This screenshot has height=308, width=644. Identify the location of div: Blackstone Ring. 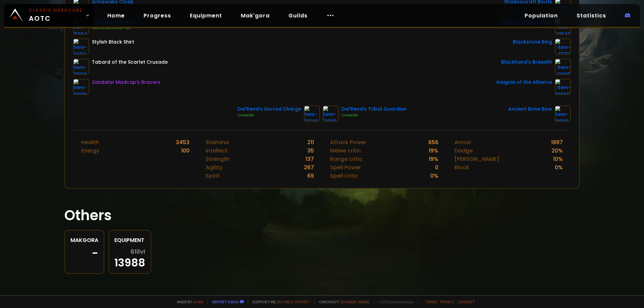
(533, 42).